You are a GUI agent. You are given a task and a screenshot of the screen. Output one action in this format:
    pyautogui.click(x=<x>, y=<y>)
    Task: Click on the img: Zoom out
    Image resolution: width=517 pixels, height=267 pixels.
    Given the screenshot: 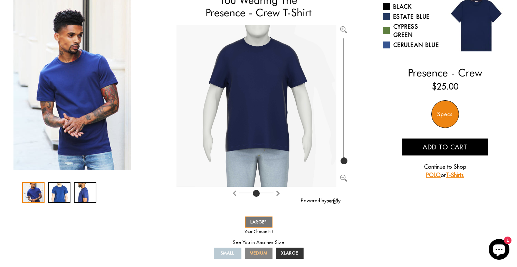 What is the action you would take?
    pyautogui.click(x=344, y=178)
    